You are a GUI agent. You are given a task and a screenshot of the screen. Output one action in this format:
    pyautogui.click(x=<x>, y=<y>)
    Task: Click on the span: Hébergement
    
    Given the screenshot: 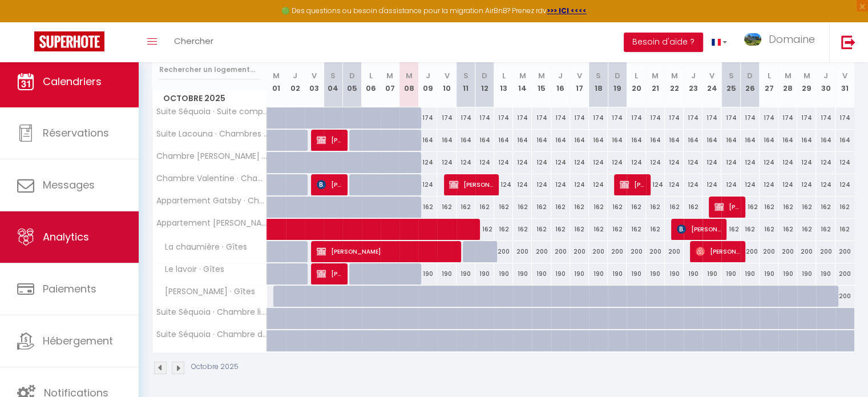 What is the action you would take?
    pyautogui.click(x=77, y=340)
    